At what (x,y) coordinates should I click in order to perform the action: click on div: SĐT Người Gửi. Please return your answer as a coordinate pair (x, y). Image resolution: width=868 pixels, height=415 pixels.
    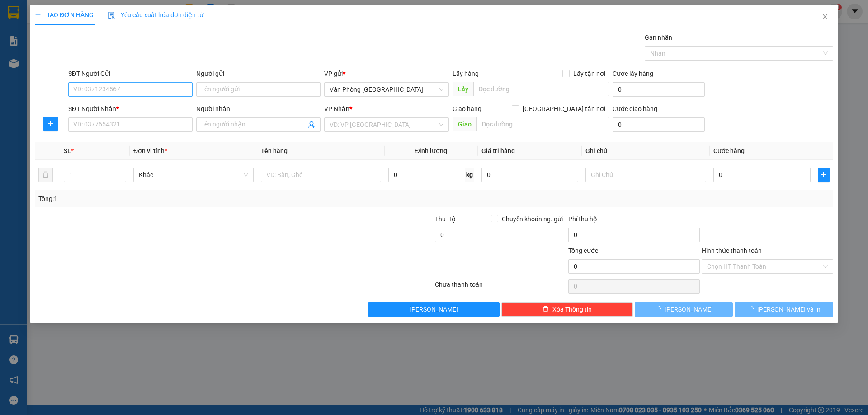
    Looking at the image, I should click on (130, 74).